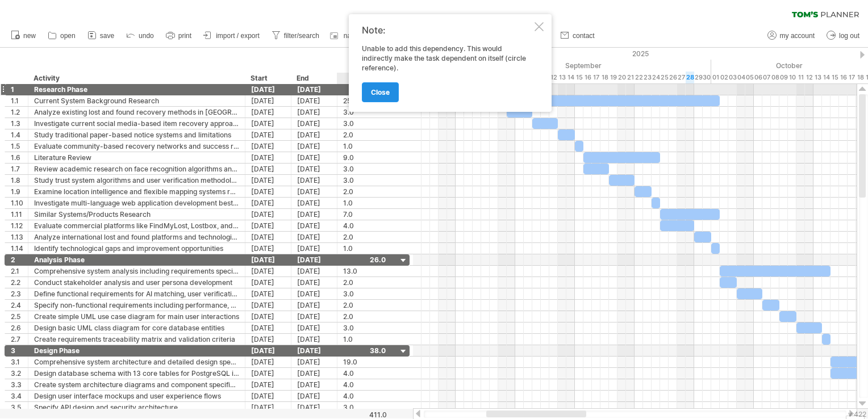 This screenshot has width=868, height=419. Describe the element at coordinates (19, 408) in the screenshot. I see `div: 3.5` at that location.